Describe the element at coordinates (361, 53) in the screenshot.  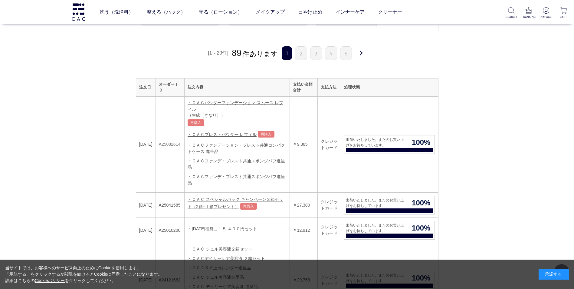
I see `a: 次` at that location.